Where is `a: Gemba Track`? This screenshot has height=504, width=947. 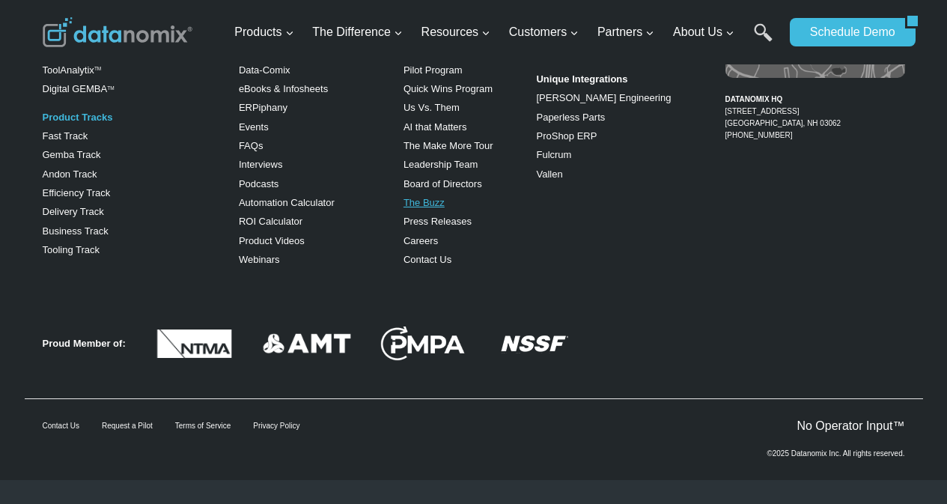 a: Gemba Track is located at coordinates (72, 154).